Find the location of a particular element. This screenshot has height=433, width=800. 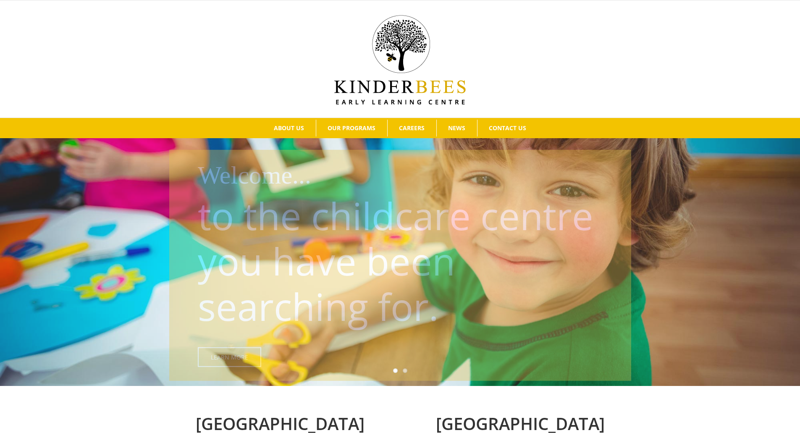

h1: Welcome... is located at coordinates (411, 175).